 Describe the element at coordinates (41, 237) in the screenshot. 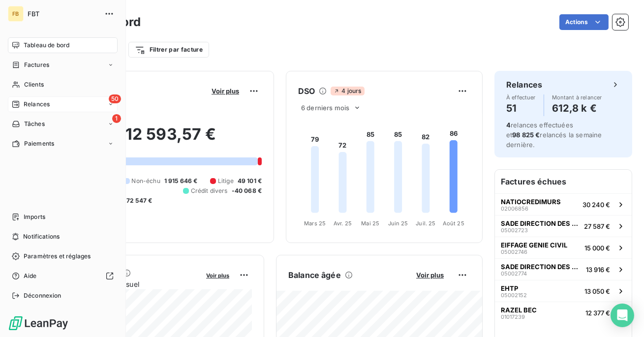

I see `span: Notifications` at that location.